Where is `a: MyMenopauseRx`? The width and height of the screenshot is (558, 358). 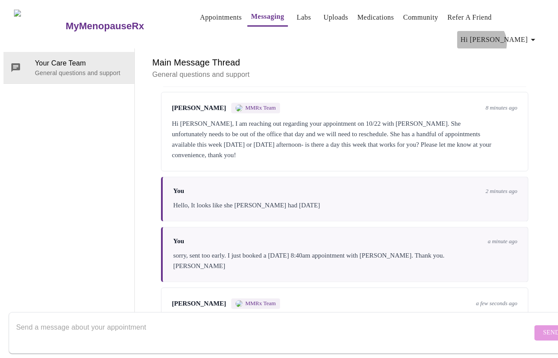
a: MyMenopauseRx is located at coordinates (122, 26).